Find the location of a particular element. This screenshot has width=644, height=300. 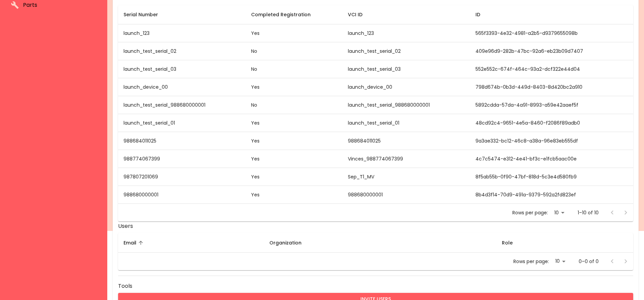

td: Sep_T1_MV is located at coordinates (406, 176).